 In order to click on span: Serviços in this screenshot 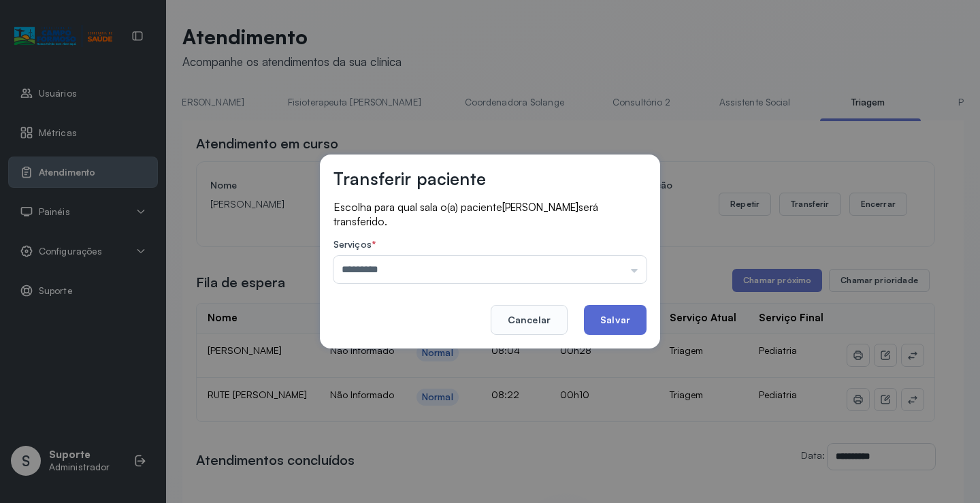, I will do `click(353, 243)`.